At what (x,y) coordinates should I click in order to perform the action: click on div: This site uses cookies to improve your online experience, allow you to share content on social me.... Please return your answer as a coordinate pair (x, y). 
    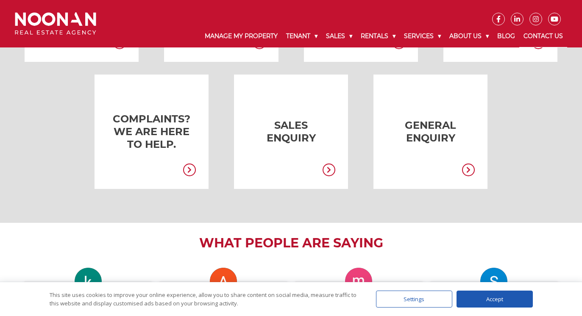
    Looking at the image, I should click on (204, 299).